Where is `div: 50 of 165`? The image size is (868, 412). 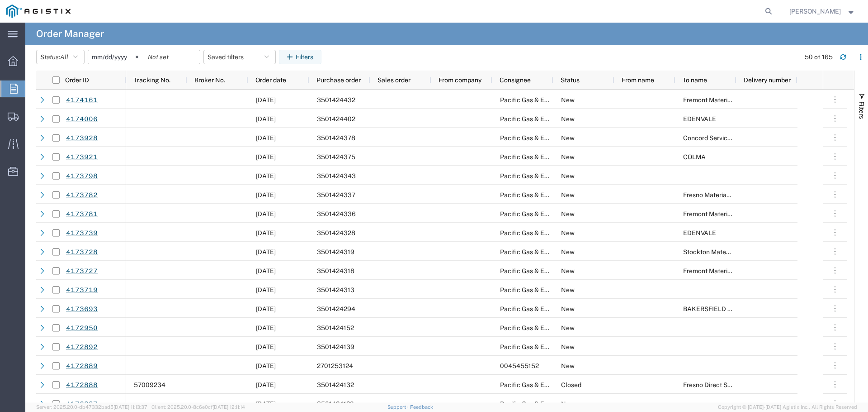
div: 50 of 165 is located at coordinates (819, 57).